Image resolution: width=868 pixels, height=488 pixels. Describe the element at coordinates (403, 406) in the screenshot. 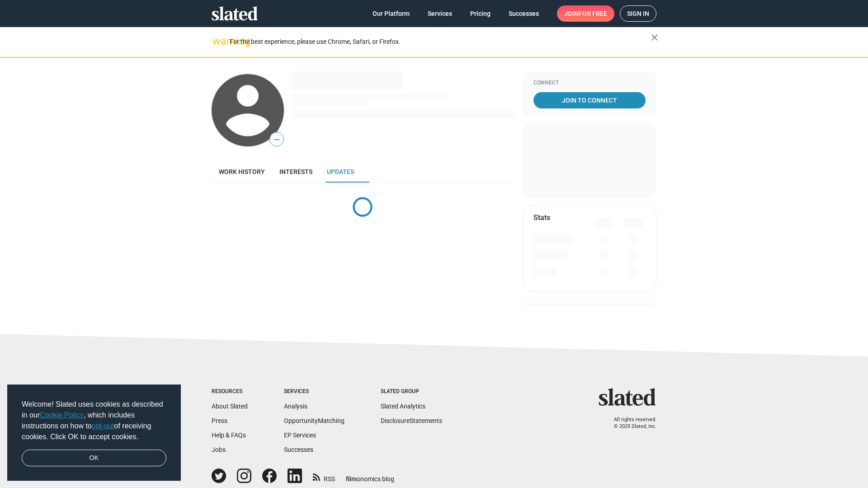

I see `a: Slated Analytics` at that location.